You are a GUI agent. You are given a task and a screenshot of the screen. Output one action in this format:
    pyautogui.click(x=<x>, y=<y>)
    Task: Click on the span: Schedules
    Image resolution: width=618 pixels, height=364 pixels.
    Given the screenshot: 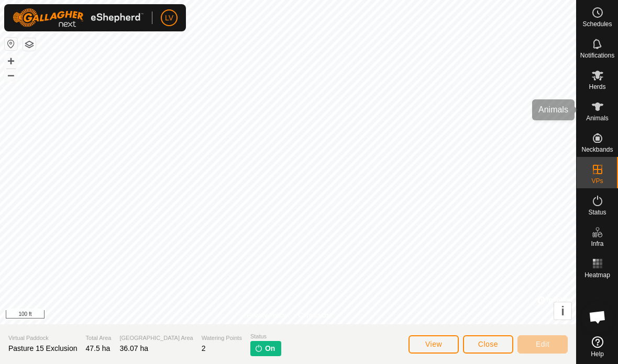 What is the action you would take?
    pyautogui.click(x=597, y=24)
    